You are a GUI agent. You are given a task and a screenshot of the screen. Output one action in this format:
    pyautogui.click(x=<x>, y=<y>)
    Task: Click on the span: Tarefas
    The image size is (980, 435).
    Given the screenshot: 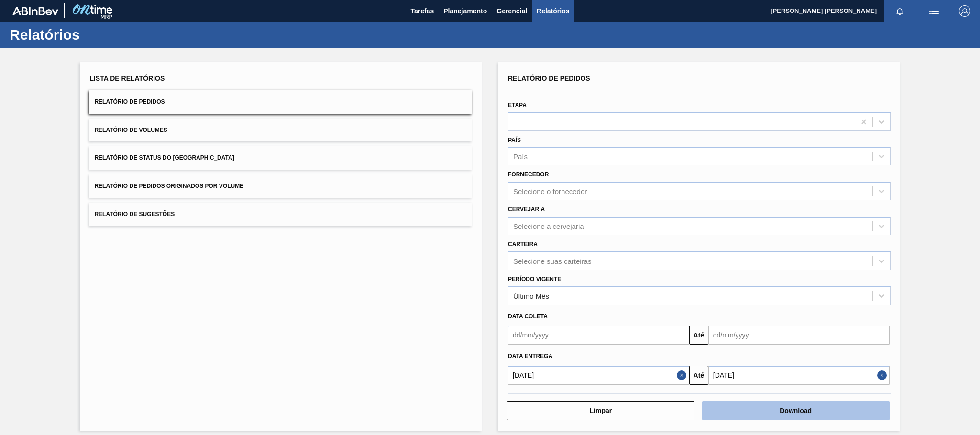 What is the action you would take?
    pyautogui.click(x=422, y=11)
    